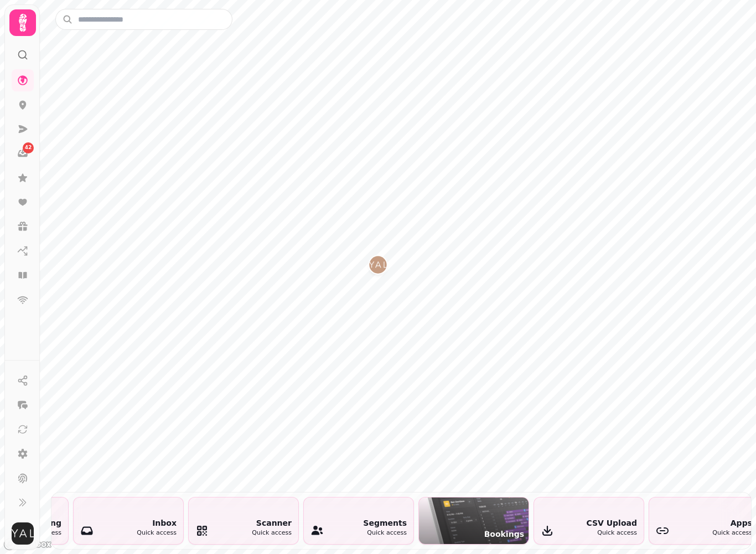 The height and width of the screenshot is (554, 756). What do you see at coordinates (474, 520) in the screenshot?
I see `button: Bookings` at bounding box center [474, 520].